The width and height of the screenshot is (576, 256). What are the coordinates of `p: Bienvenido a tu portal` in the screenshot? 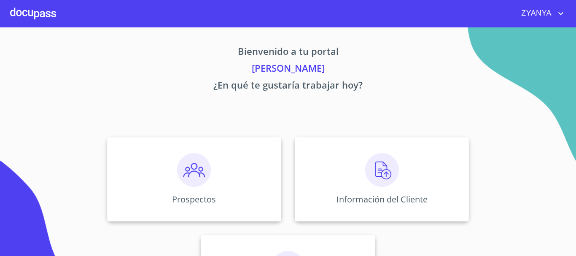 It's located at (288, 53).